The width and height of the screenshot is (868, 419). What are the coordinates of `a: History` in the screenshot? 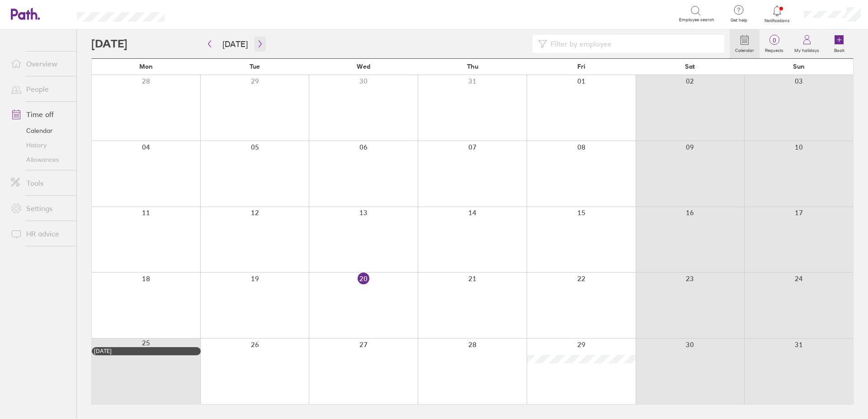 It's located at (40, 145).